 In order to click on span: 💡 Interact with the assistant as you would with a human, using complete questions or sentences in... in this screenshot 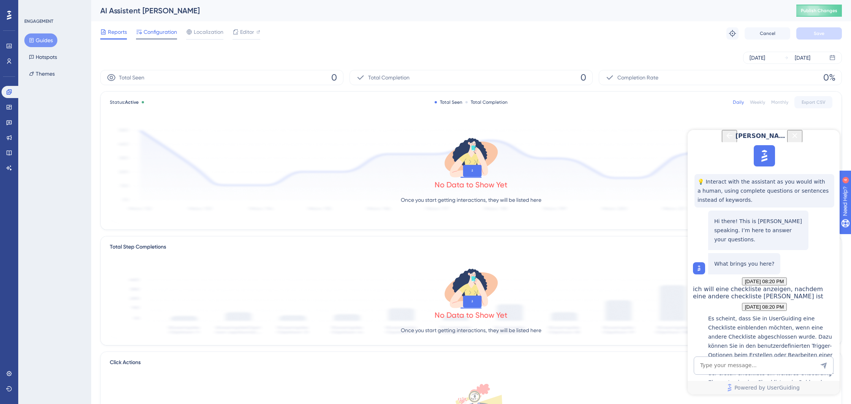, I will do `click(77, 61)`.